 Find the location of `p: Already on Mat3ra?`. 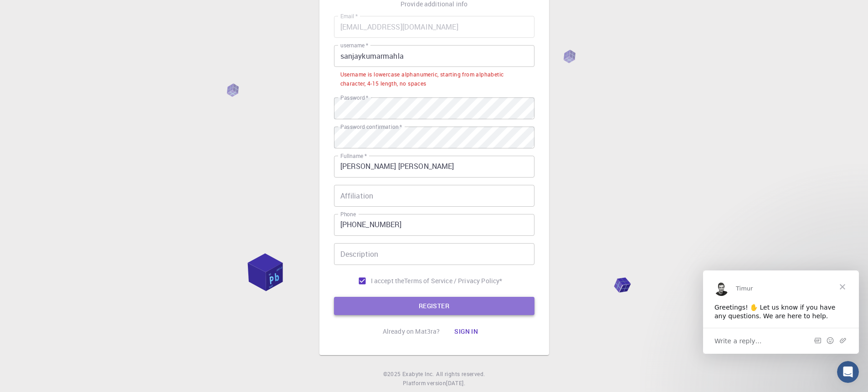

p: Already on Mat3ra? is located at coordinates (412, 332).